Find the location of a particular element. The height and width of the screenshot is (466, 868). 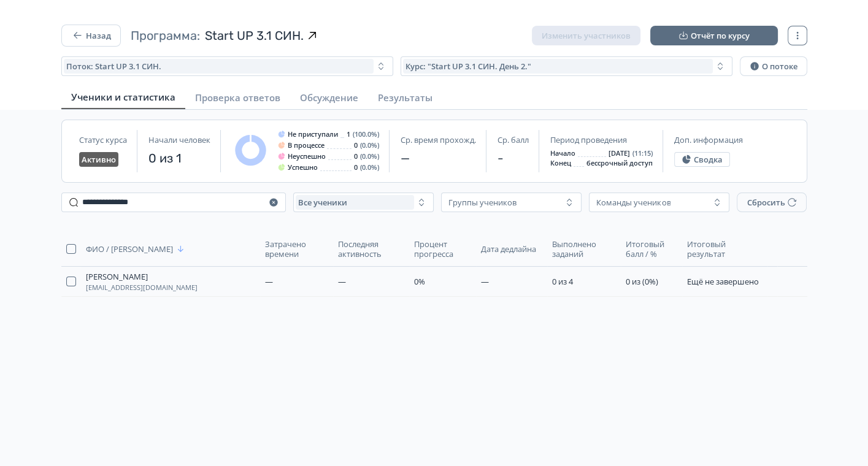

span: Start UP 3.1 СИН. is located at coordinates (254, 36).